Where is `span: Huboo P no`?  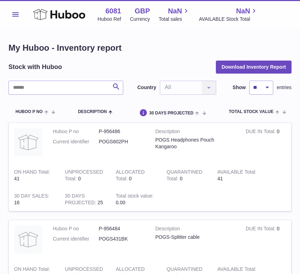 span: Huboo P no is located at coordinates (29, 112).